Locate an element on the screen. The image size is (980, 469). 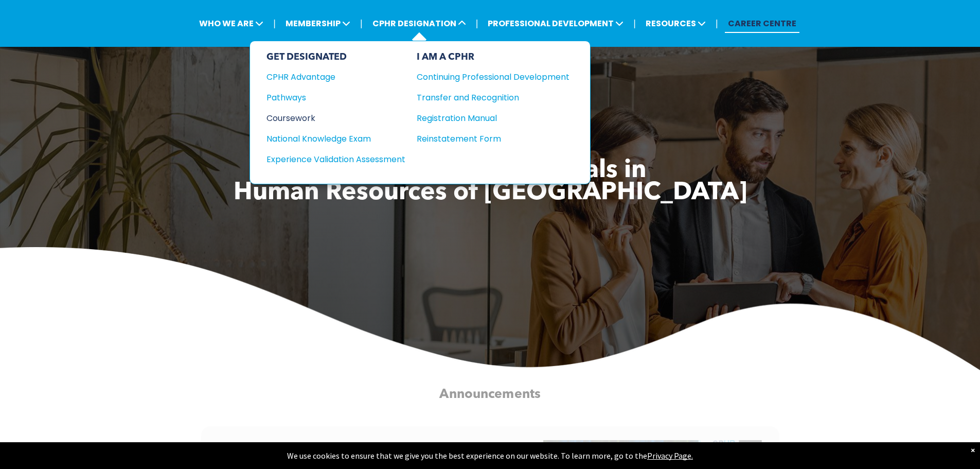
div: Experience Validation Assessment is located at coordinates (329, 159).